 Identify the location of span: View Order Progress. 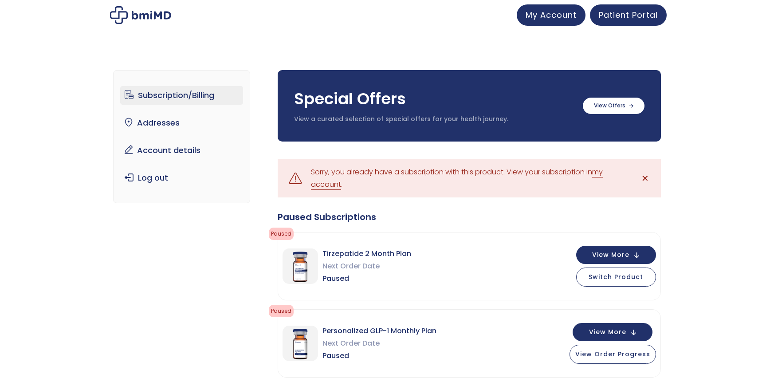
(612, 354).